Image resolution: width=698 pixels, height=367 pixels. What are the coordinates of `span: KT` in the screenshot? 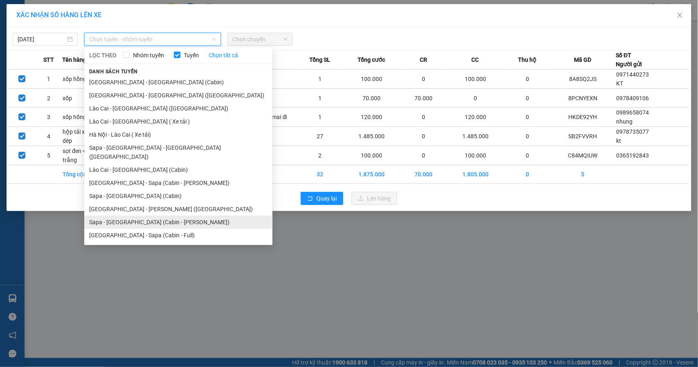 It's located at (620, 84).